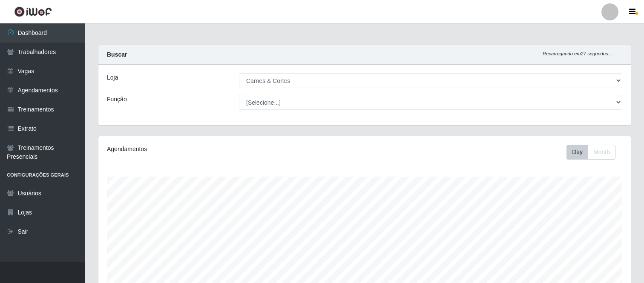 Image resolution: width=644 pixels, height=283 pixels. What do you see at coordinates (577, 53) in the screenshot?
I see `i: Recarregando em 27 segundos...` at bounding box center [577, 53].